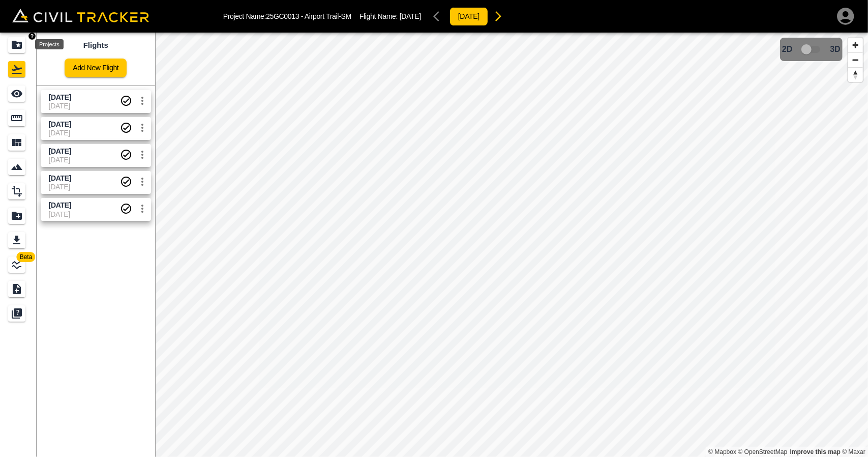  I want to click on button: Zoom in, so click(856, 45).